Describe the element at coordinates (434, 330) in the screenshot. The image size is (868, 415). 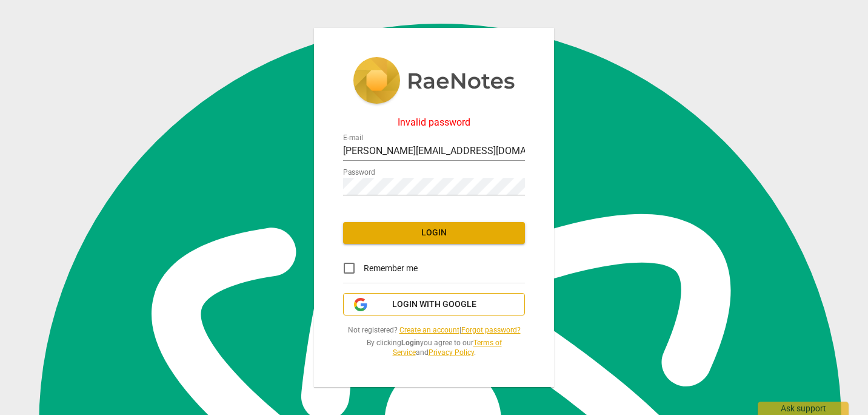
I see `span: Not registered? |` at that location.